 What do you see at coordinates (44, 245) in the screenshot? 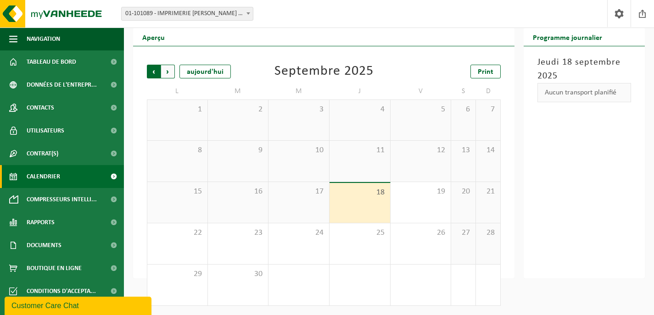
I see `span: Documents` at bounding box center [44, 245].